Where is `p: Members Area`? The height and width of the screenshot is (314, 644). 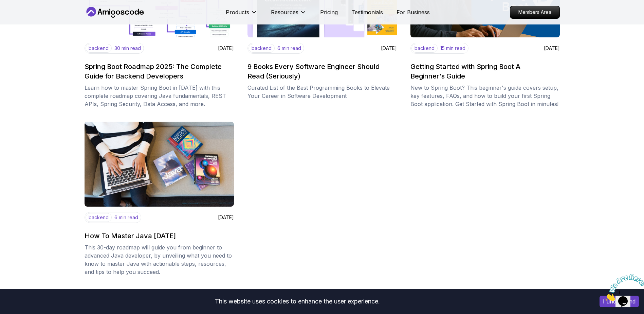 p: Members Area is located at coordinates (534, 12).